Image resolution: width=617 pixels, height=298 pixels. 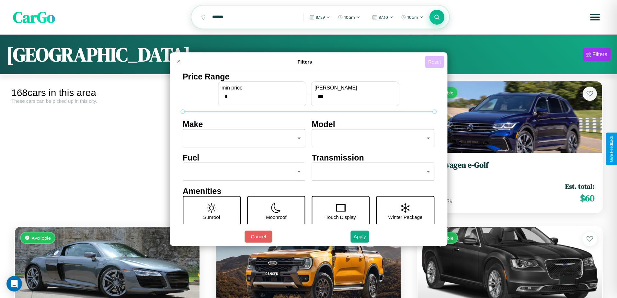 What do you see at coordinates (107, 93) in the screenshot?
I see `div: 168 cars in this area` at bounding box center [107, 93].